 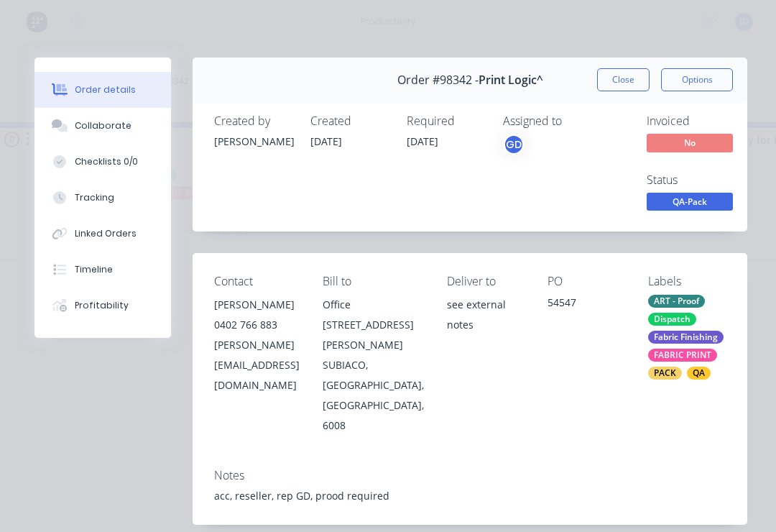 What do you see at coordinates (102, 90) in the screenshot?
I see `button: Order details` at bounding box center [102, 90].